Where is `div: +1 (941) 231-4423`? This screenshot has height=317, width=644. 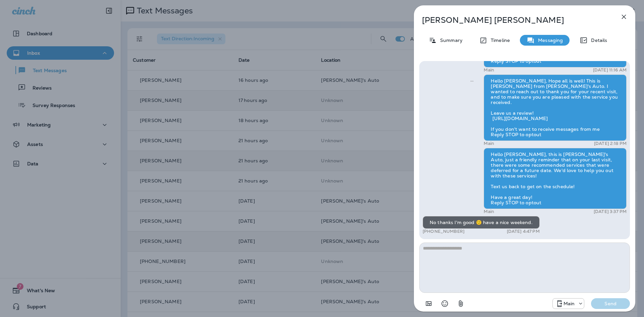 div: +1 (941) 231-4423 is located at coordinates (569, 304).